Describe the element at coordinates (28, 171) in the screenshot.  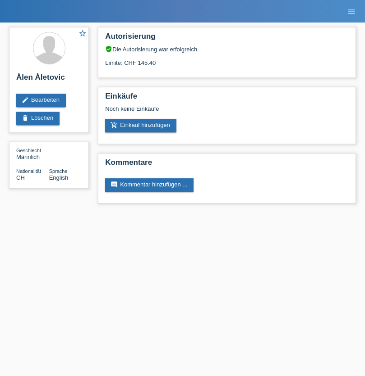
I see `span: Nationalität` at that location.